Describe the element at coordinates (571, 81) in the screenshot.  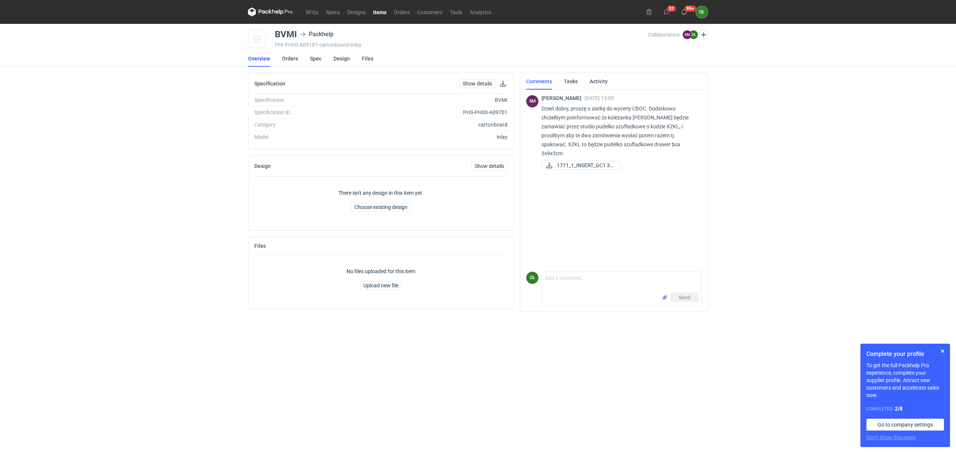
I see `a: Tasks` at that location.